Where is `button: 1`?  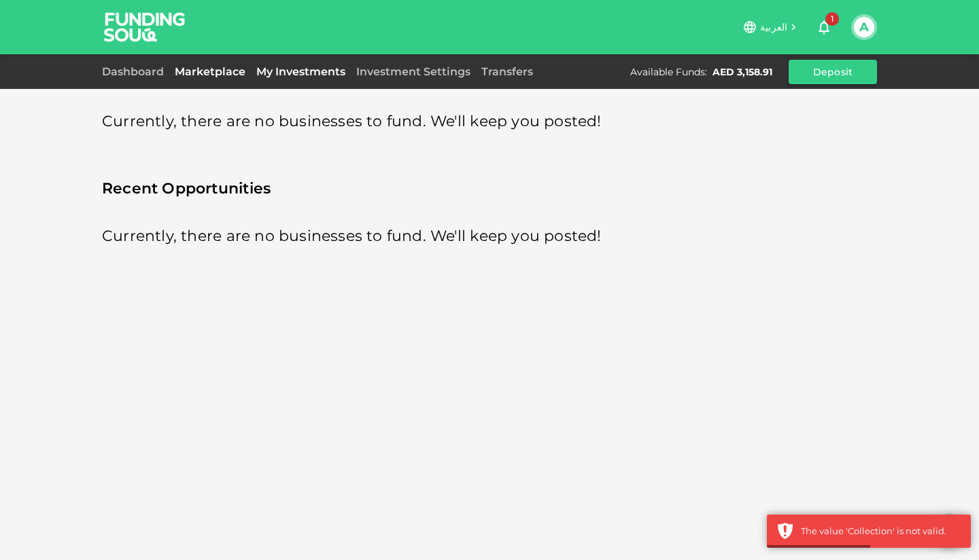
button: 1 is located at coordinates (824, 27).